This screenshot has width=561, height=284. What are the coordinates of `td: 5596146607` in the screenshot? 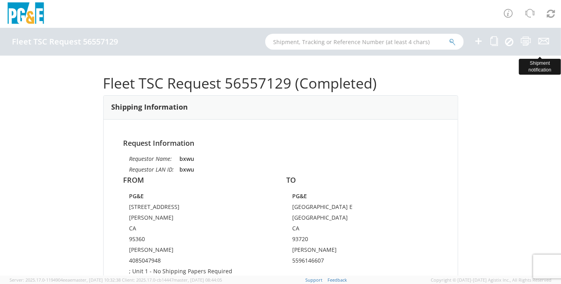 It's located at (358, 262).